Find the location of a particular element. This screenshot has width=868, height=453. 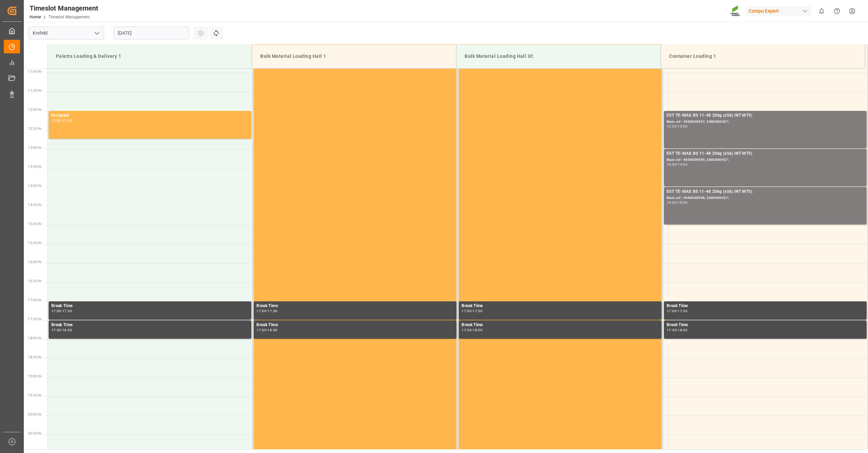

span: 11:30 Hr is located at coordinates (35, 90).